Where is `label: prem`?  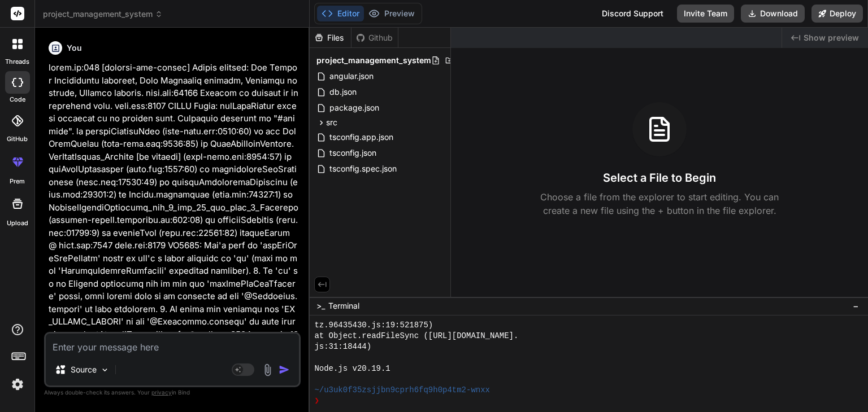
label: prem is located at coordinates (17, 181).